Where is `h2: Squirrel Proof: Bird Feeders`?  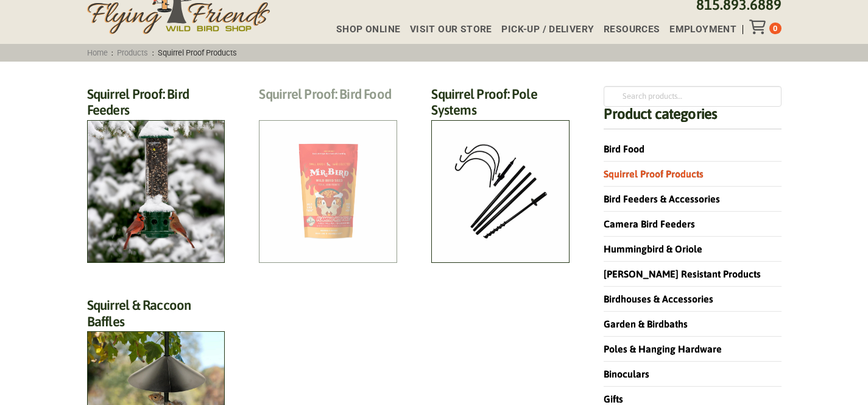 h2: Squirrel Proof: Bird Feeders is located at coordinates (156, 106).